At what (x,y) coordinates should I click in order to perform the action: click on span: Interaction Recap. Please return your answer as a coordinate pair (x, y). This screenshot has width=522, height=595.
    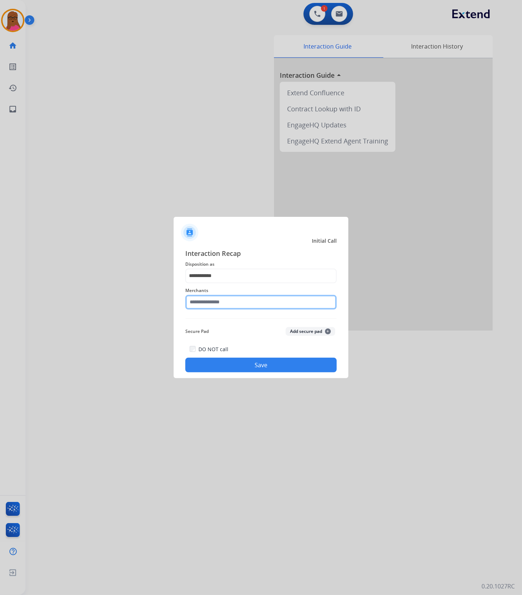
    Looking at the image, I should click on (261, 254).